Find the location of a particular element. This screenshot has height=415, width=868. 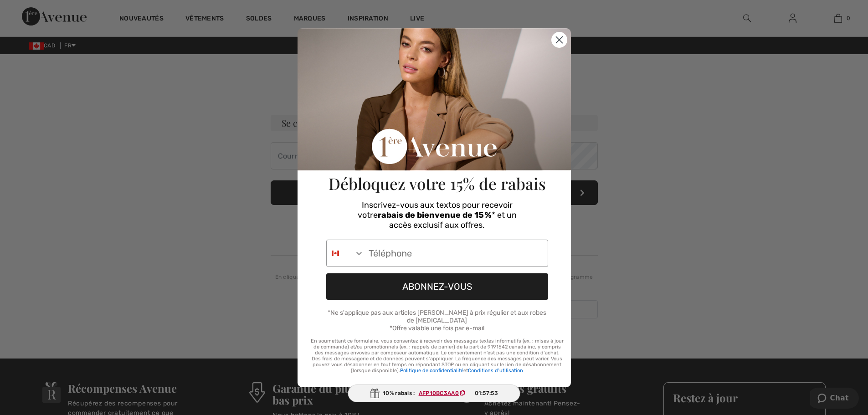

span: 01:57:53 is located at coordinates (486, 393).